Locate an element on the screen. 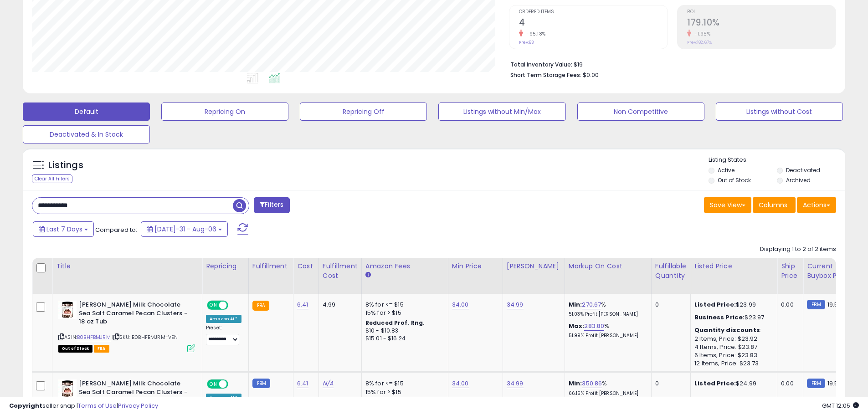 Image resolution: width=868 pixels, height=415 pixels. small: -1.95% is located at coordinates (701, 34).